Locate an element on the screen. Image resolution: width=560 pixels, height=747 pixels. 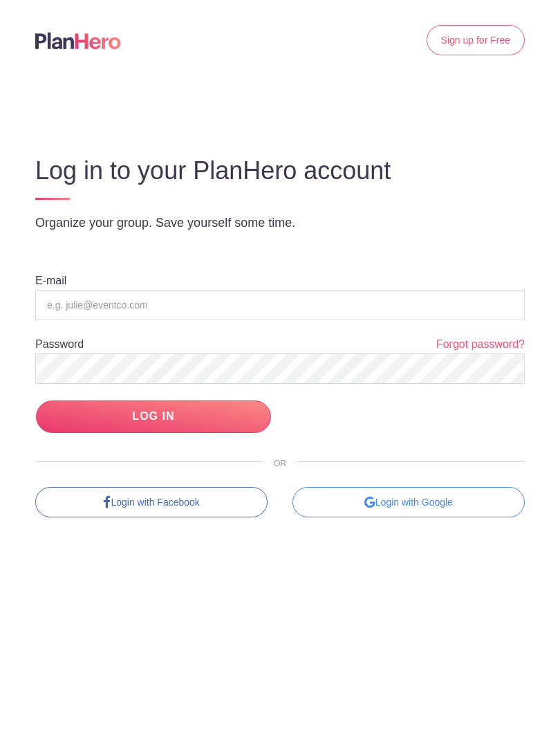
p: Organize your group. Save yourself some time. is located at coordinates (280, 223).